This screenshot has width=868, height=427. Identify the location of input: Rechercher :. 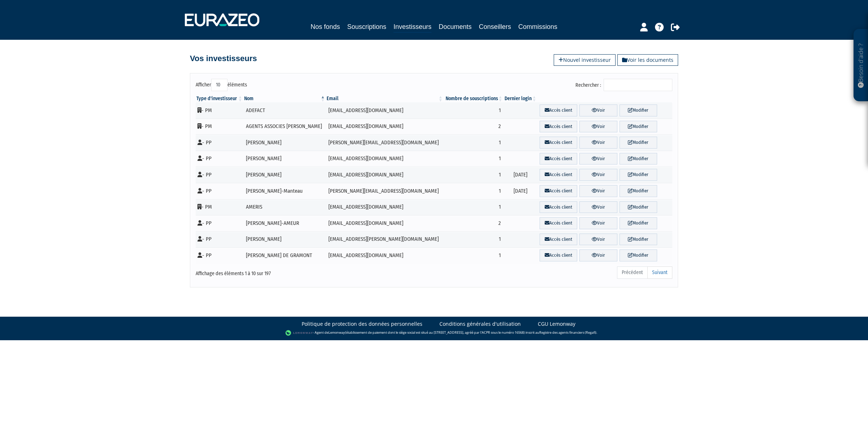
(638, 85).